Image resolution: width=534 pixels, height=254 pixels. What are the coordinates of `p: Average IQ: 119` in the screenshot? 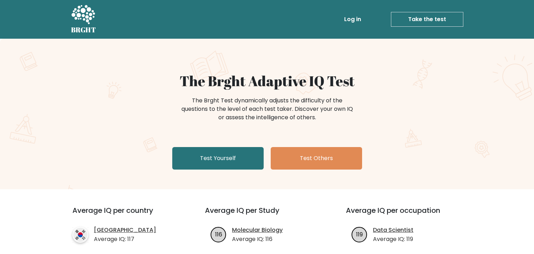 It's located at (393, 239).